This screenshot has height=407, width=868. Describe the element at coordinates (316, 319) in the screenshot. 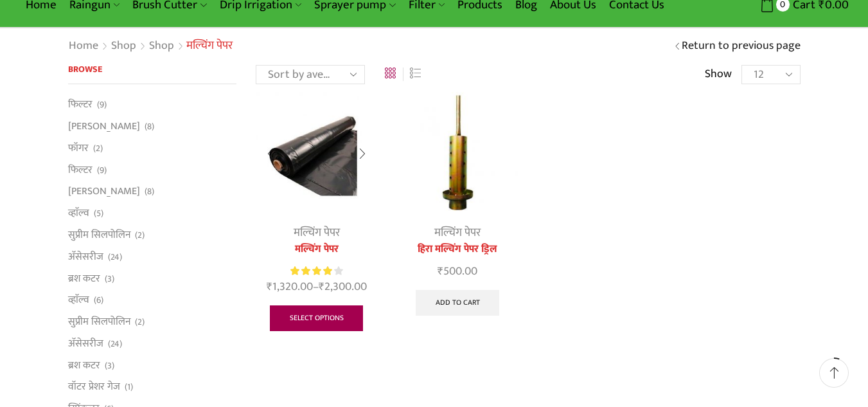

I see `a: Select options for “मल्चिंग पेपर”` at that location.